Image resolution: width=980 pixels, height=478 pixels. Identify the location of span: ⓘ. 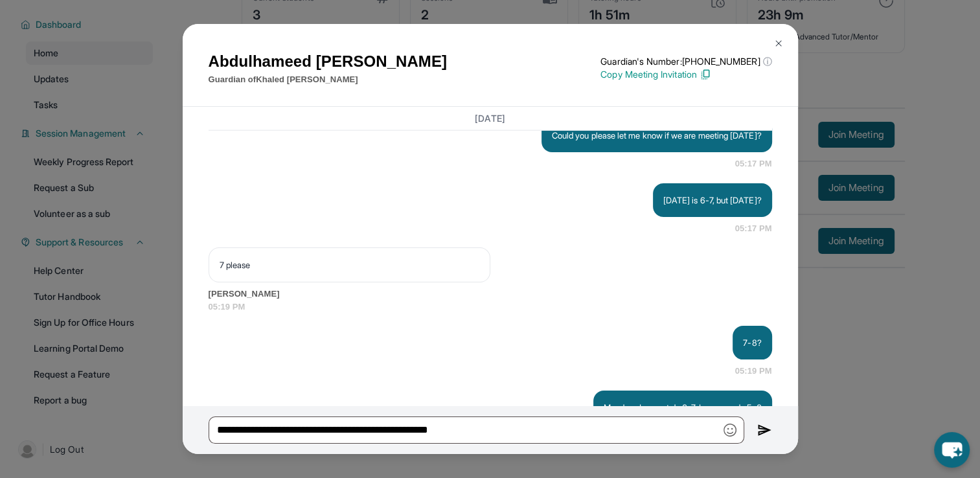
(766, 62).